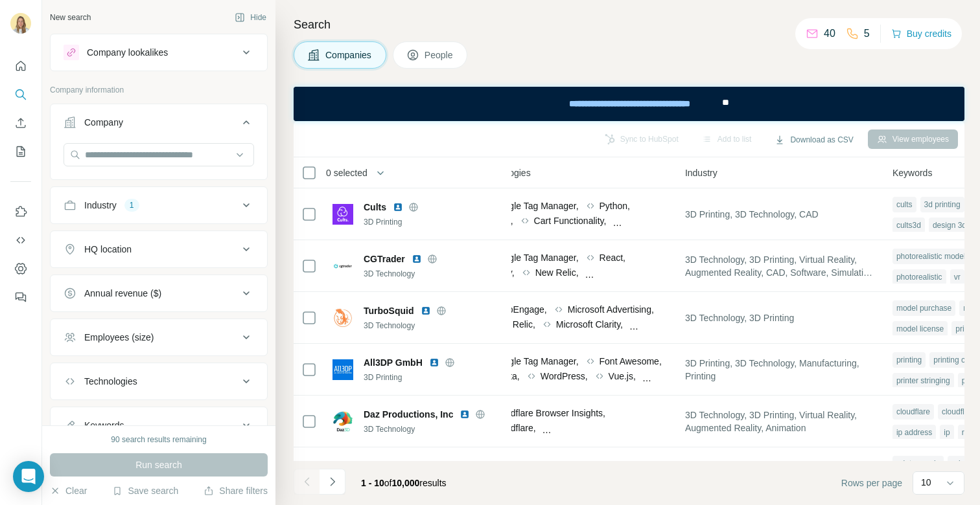 The image size is (980, 505). I want to click on div: Annual revenue ($), so click(122, 293).